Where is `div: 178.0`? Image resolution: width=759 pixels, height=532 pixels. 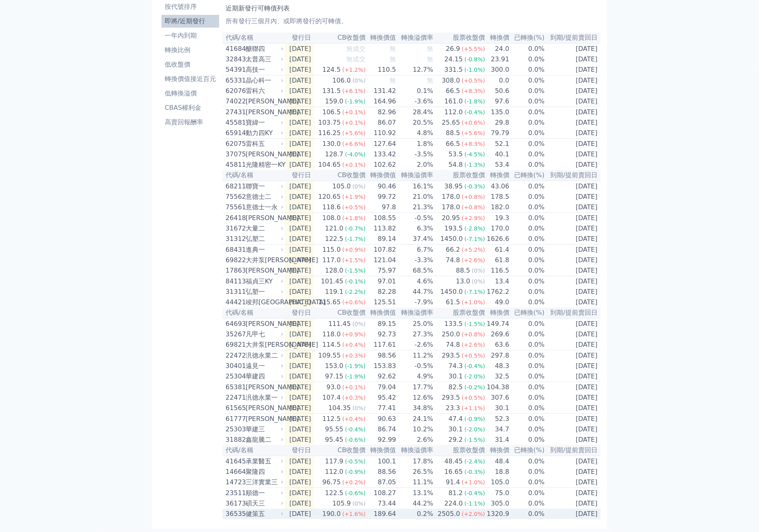 div: 178.0 is located at coordinates (451, 197).